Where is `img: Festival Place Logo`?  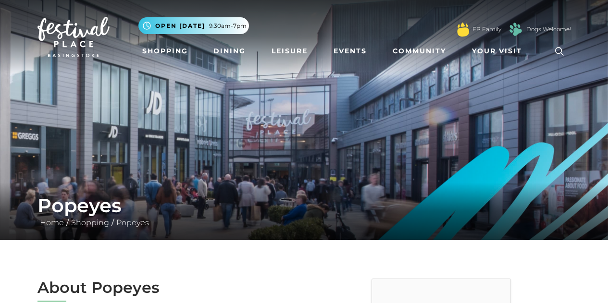 img: Festival Place Logo is located at coordinates (73, 37).